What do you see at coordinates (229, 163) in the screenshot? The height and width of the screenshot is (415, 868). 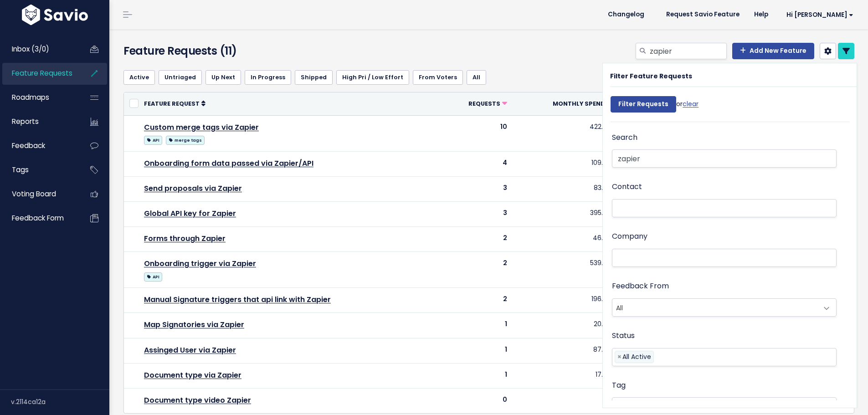 I see `a: Onboarding form data passed via Zapier/API` at bounding box center [229, 163].